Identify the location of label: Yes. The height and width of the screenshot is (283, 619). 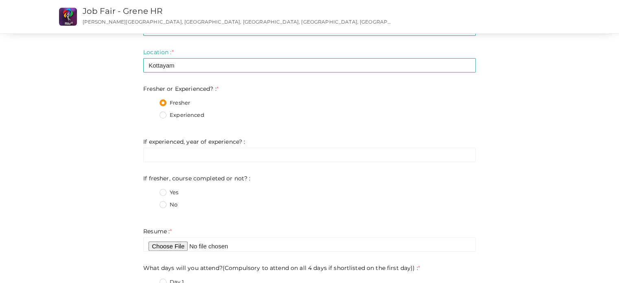
(169, 193).